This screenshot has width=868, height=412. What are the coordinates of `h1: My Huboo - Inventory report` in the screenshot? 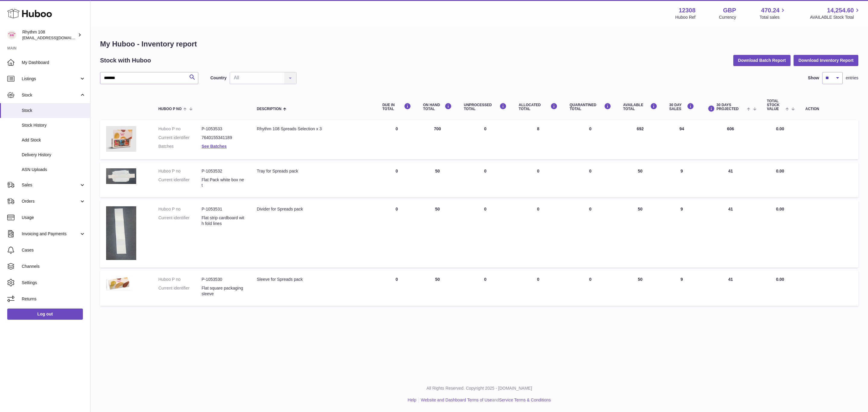 It's located at (479, 44).